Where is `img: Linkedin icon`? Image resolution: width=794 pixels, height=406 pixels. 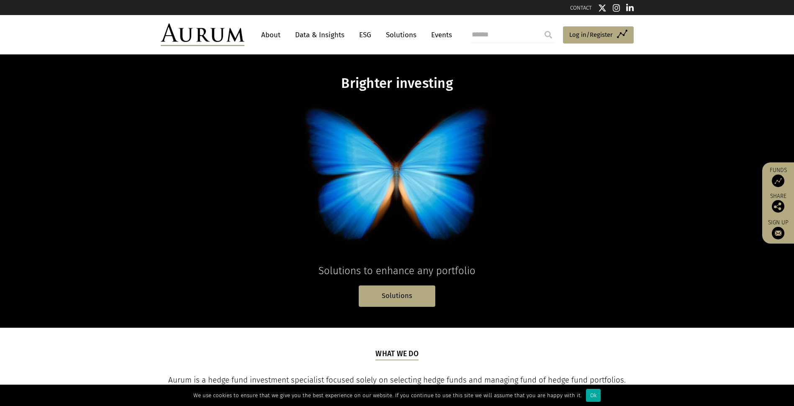
img: Linkedin icon is located at coordinates (630, 8).